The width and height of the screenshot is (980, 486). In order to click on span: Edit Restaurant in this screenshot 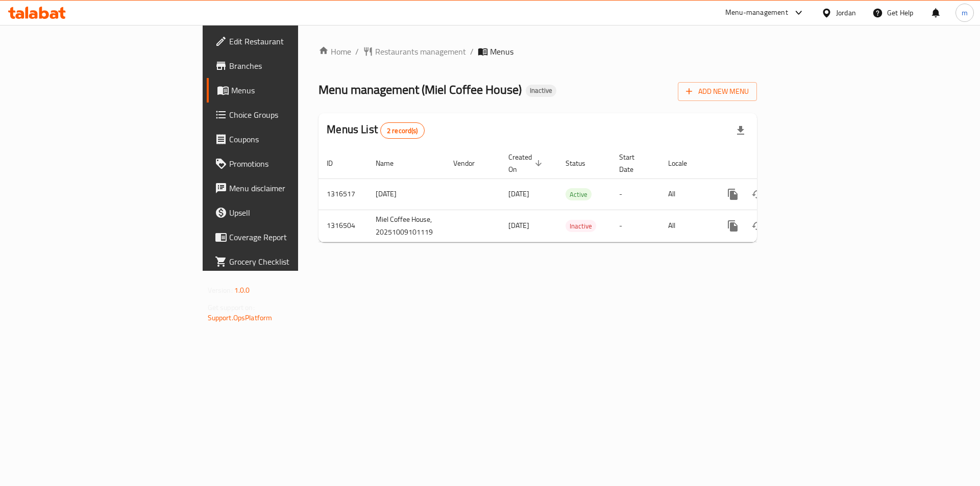, I will do `click(294, 41)`.